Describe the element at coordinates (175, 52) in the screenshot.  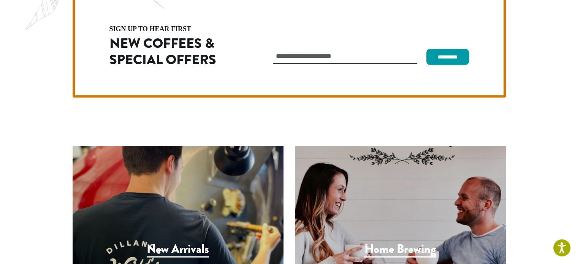
I see `h2: New Coffees & Special Offers` at that location.